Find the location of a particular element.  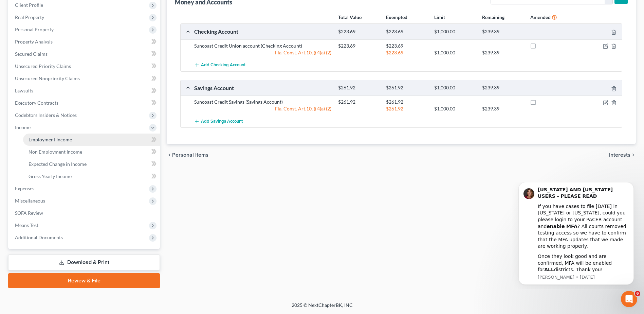

div: Message content is located at coordinates (75, 47).